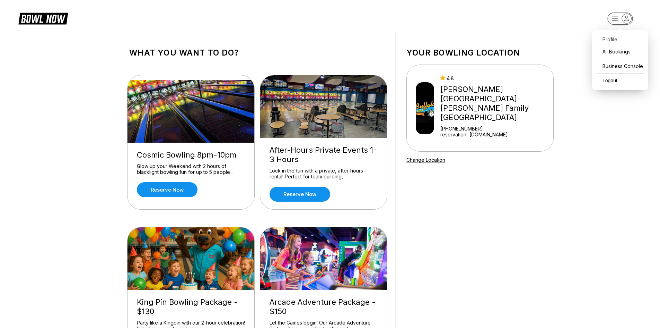 Image resolution: width=660 pixels, height=328 pixels. What do you see at coordinates (620, 66) in the screenshot?
I see `div: Business Console` at bounding box center [620, 66].